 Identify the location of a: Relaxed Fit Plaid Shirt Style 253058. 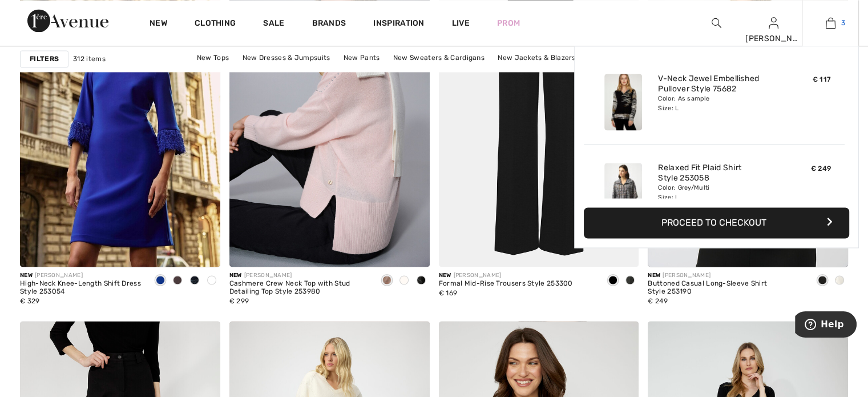
(714, 173).